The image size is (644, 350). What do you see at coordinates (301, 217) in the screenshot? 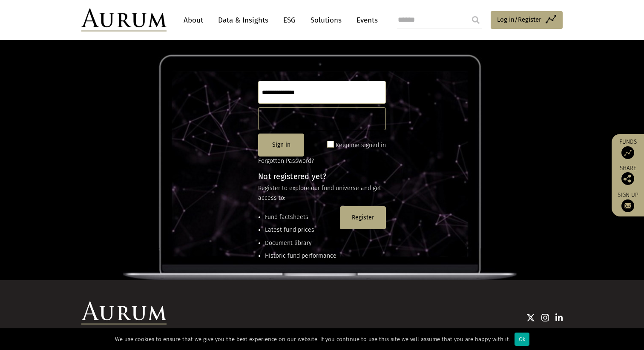
I see `li: Fund factsheets` at bounding box center [301, 217].